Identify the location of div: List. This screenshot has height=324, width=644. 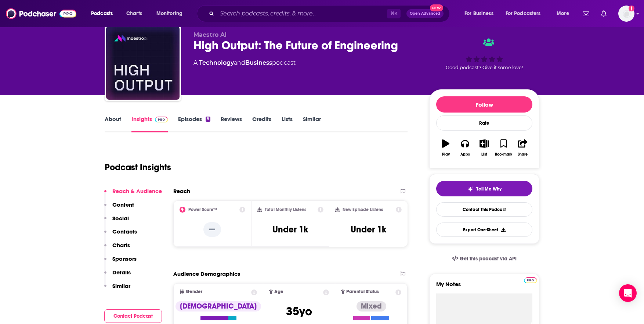
(484, 154).